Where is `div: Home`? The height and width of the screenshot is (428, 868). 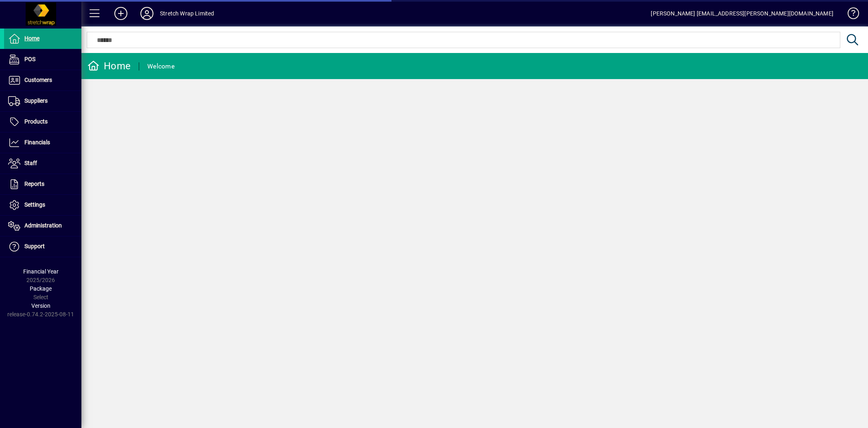 div: Home is located at coordinates (109, 66).